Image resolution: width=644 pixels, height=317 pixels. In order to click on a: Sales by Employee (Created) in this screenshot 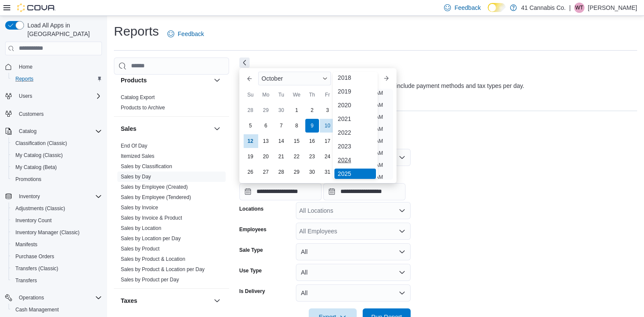, I will do `click(154, 187)`.